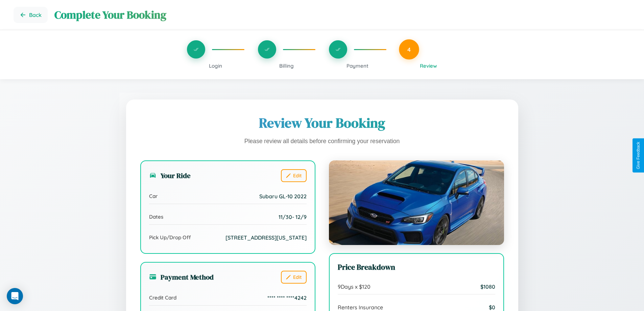 The height and width of the screenshot is (311, 644). What do you see at coordinates (215, 66) in the screenshot?
I see `span: Login` at bounding box center [215, 66].